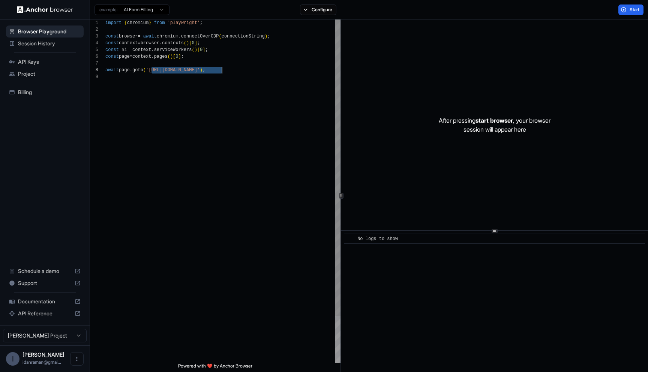 The height and width of the screenshot is (372, 648). I want to click on span: API Reference, so click(45, 313).